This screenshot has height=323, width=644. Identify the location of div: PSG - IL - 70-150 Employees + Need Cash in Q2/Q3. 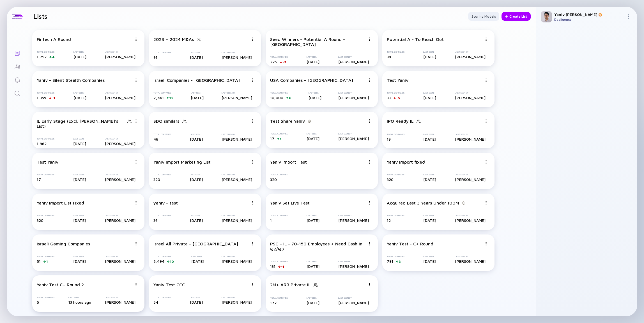
(318, 246).